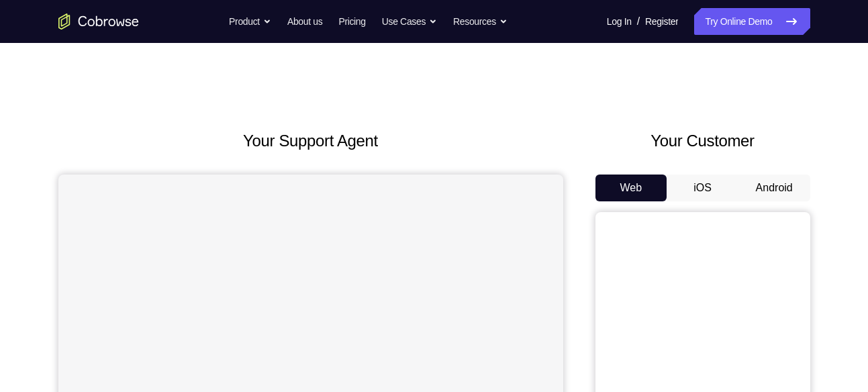 This screenshot has height=392, width=868. What do you see at coordinates (250, 22) in the screenshot?
I see `button: Product` at bounding box center [250, 22].